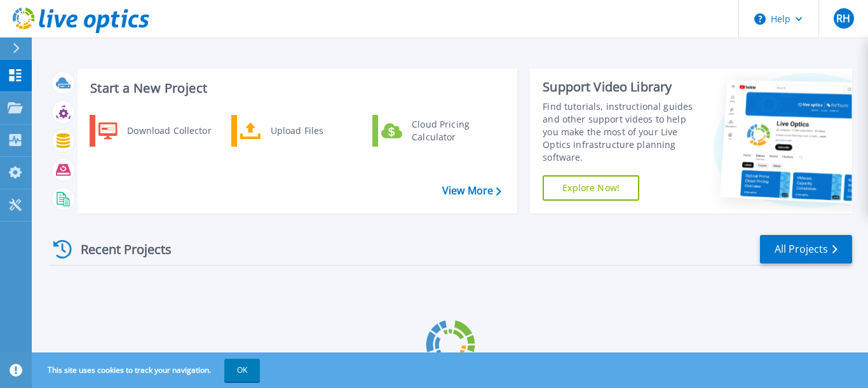 Image resolution: width=868 pixels, height=388 pixels. Describe the element at coordinates (452, 131) in the screenshot. I see `div: Cloud Pricing Calculator` at that location.